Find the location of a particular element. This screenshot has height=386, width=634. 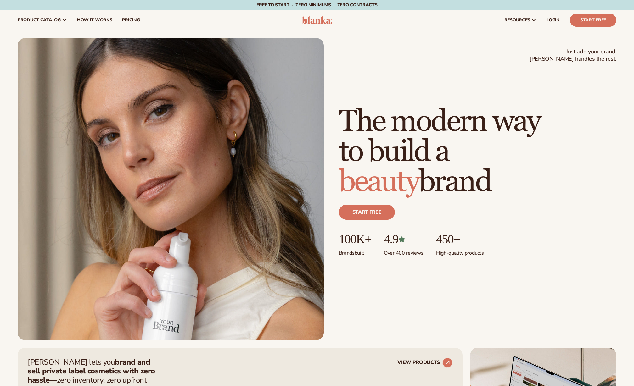

strong: brand and sell private label cosmetics with zero hassle is located at coordinates (91, 371).